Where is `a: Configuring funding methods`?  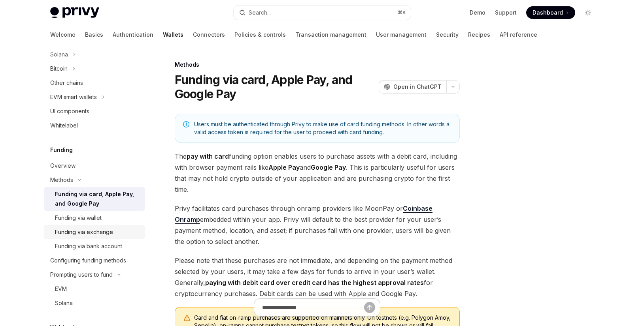 a: Configuring funding methods is located at coordinates (94, 260).